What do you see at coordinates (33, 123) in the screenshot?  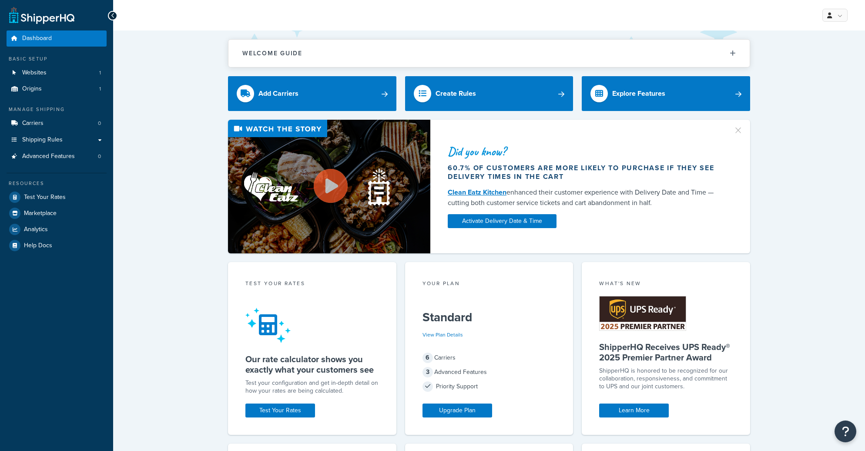 I see `span: Carriers` at bounding box center [33, 123].